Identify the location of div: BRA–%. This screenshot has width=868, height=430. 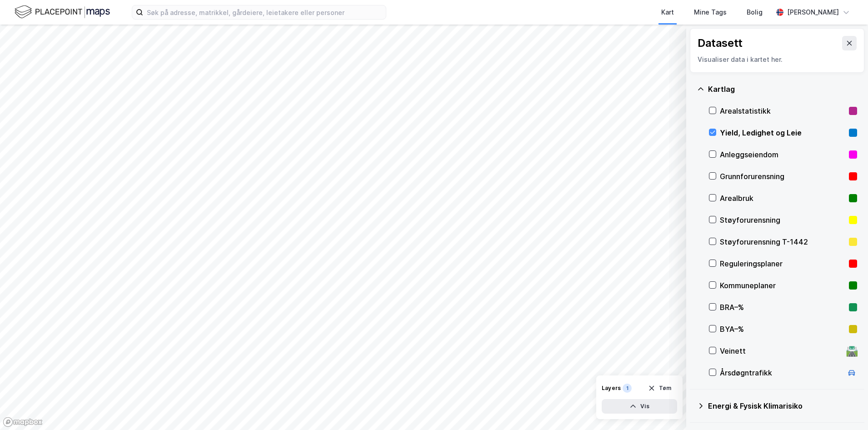
(782, 308).